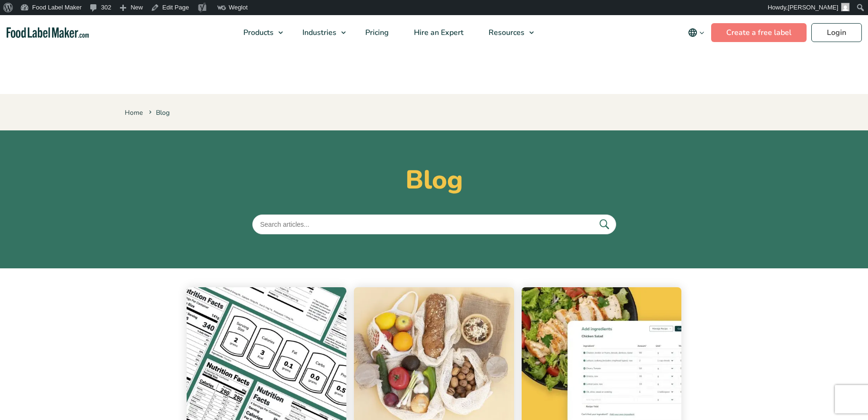 Image resolution: width=868 pixels, height=420 pixels. Describe the element at coordinates (508, 32) in the screenshot. I see `a: Resources` at that location.